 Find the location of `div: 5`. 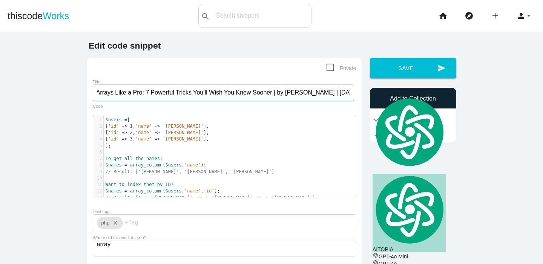

div: 5 is located at coordinates (98, 146).